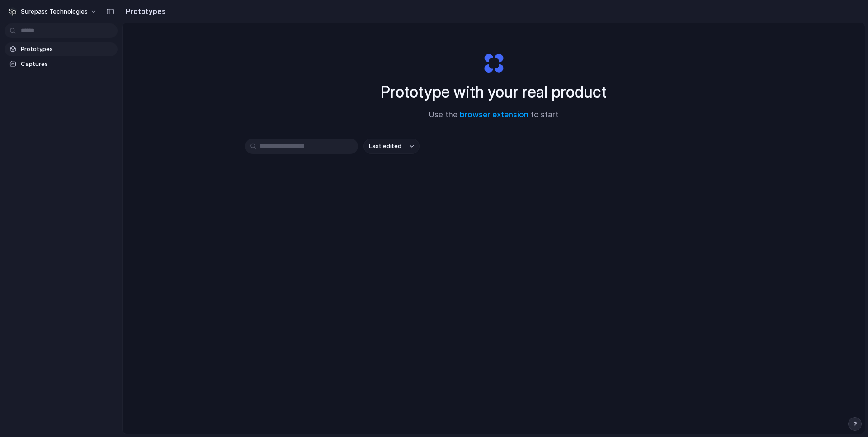 Image resolution: width=868 pixels, height=437 pixels. What do you see at coordinates (67, 49) in the screenshot?
I see `span: Prototypes` at bounding box center [67, 49].